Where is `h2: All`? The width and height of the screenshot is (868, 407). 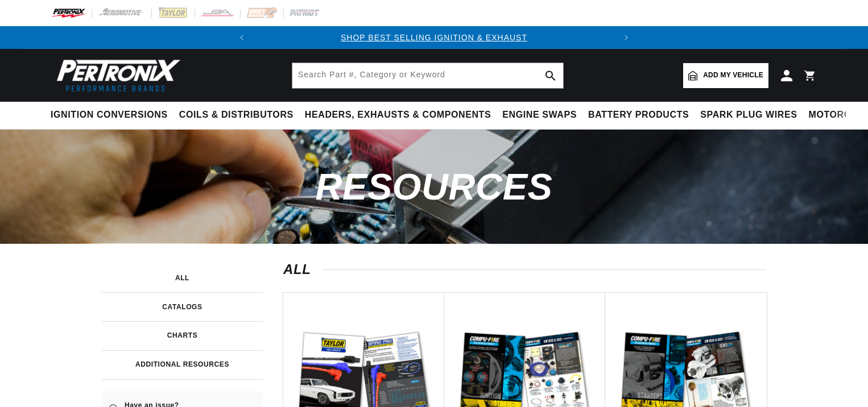 h2: All is located at coordinates (525, 269).